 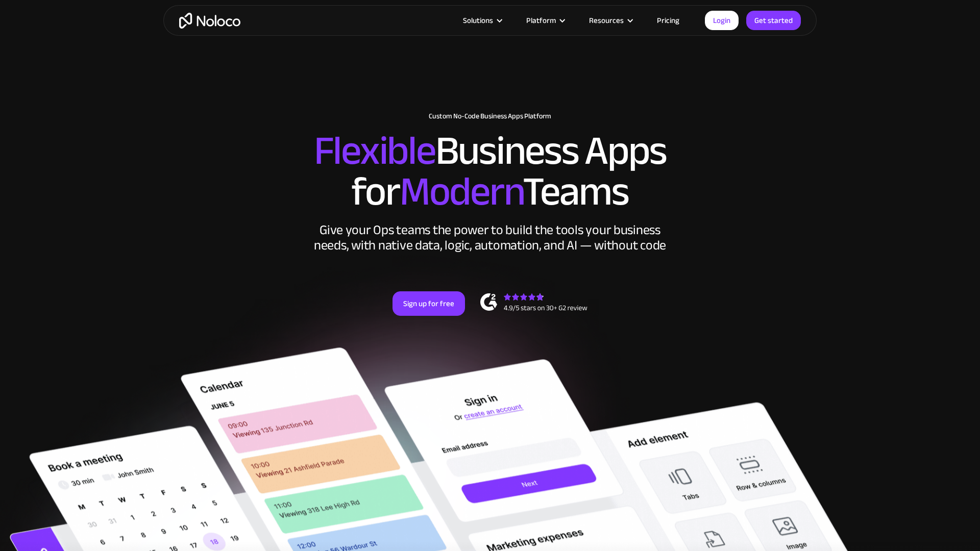 What do you see at coordinates (722, 21) in the screenshot?
I see `a: Login` at bounding box center [722, 21].